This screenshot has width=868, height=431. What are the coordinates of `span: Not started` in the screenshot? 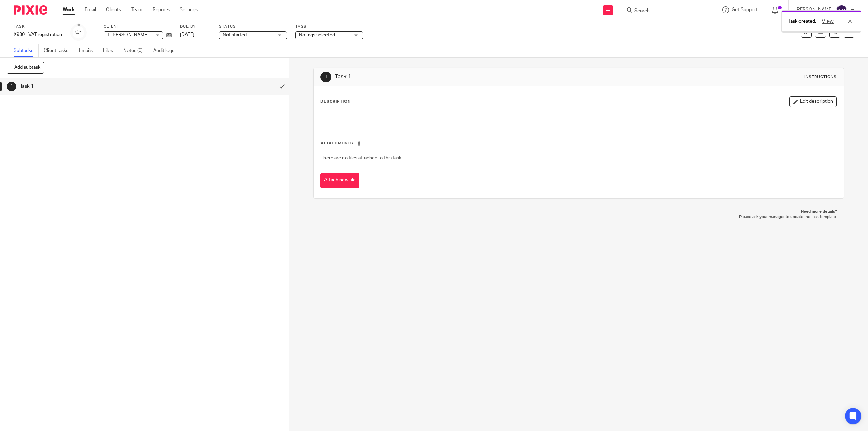 It's located at (235, 35).